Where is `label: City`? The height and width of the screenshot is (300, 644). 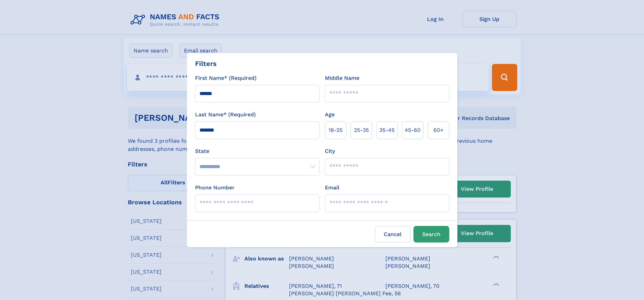
label: City is located at coordinates (330, 151).